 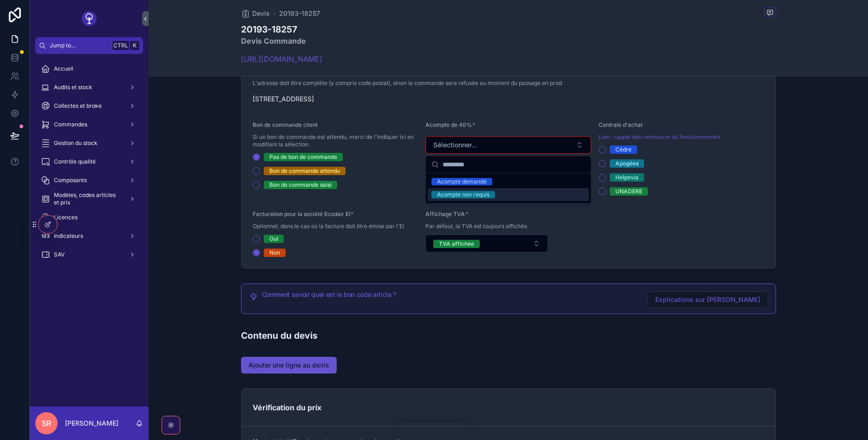 What do you see at coordinates (76, 143) in the screenshot?
I see `span: Gestion du stock` at bounding box center [76, 143].